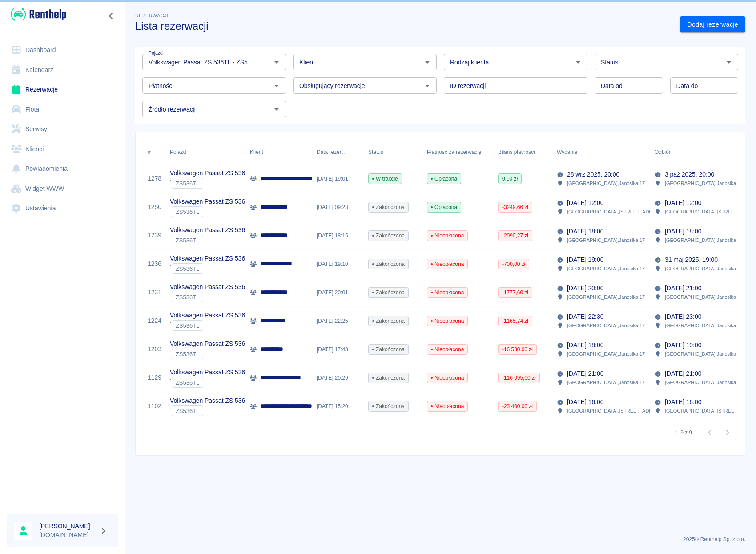 Image resolution: width=756 pixels, height=554 pixels. What do you see at coordinates (154, 377) in the screenshot?
I see `a: 1129` at bounding box center [154, 377].